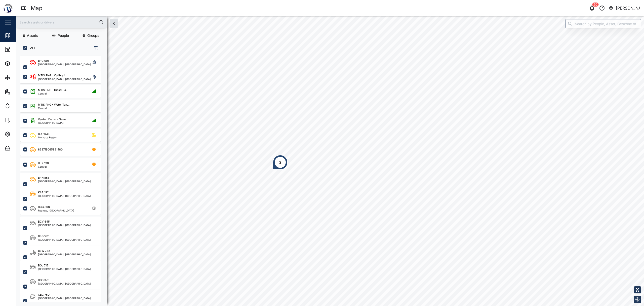 Image resolution: width=644 pixels, height=306 pixels. I want to click on div: Map marker, so click(280, 163).